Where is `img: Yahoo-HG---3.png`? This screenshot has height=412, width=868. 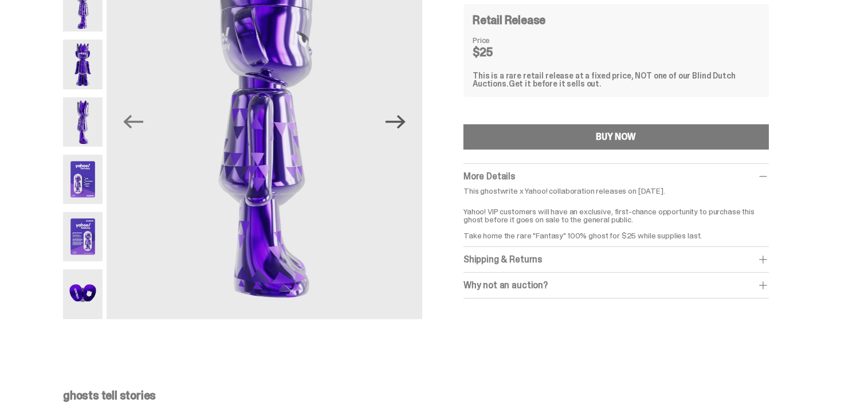
img: Yahoo-HG---3.png is located at coordinates (83, 64).